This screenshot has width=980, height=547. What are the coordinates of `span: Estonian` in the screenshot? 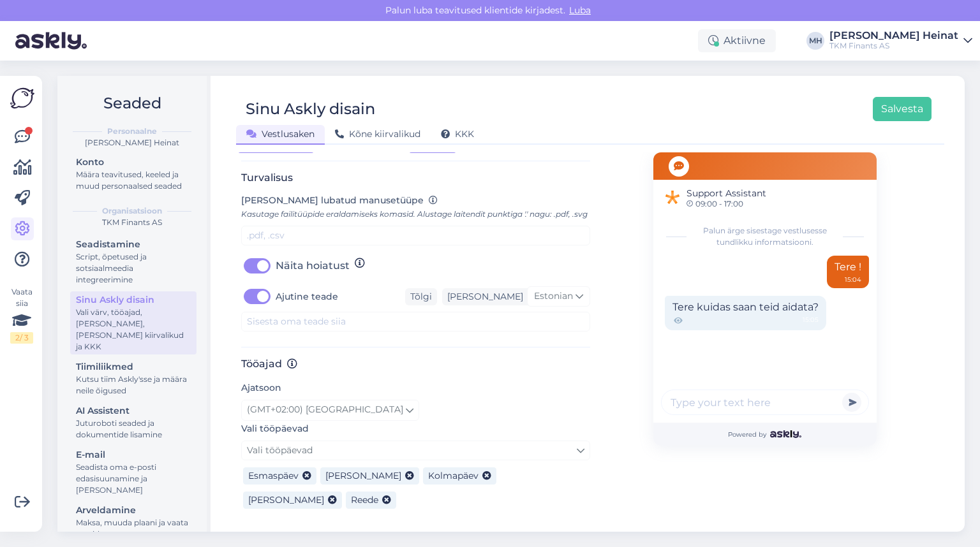 It's located at (553, 296).